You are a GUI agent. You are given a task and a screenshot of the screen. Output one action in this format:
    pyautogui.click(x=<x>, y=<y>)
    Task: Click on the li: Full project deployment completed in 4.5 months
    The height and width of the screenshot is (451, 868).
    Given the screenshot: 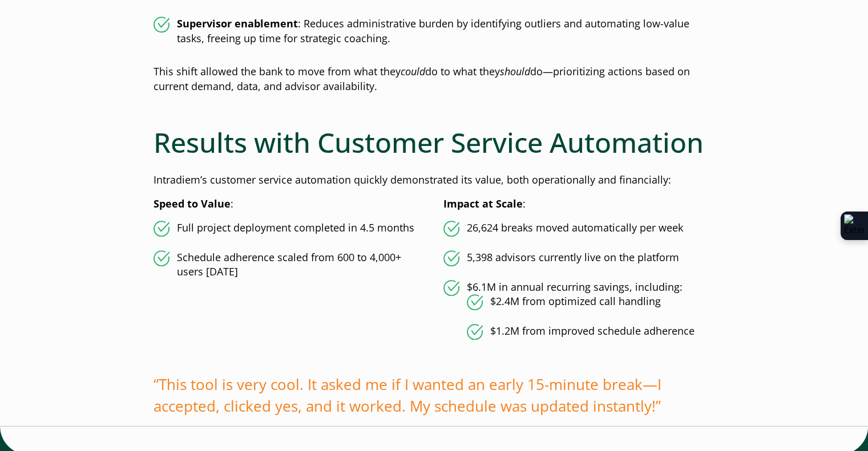 What is the action you would take?
    pyautogui.click(x=289, y=228)
    